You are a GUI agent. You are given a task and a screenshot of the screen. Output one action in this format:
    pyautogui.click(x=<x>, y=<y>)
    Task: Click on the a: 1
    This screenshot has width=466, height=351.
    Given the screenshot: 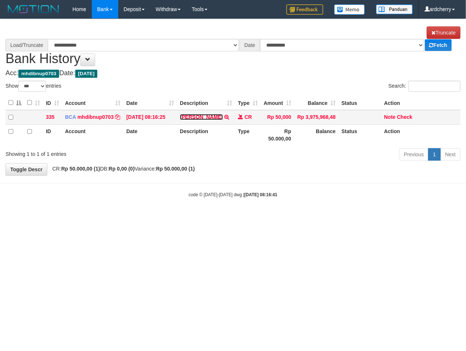 What is the action you would take?
    pyautogui.click(x=434, y=155)
    